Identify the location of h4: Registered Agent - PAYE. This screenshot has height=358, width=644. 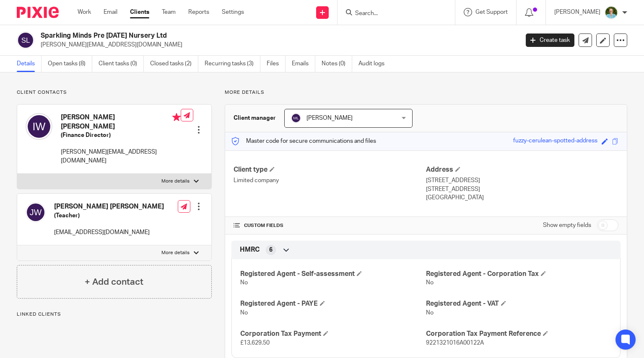
(333, 304).